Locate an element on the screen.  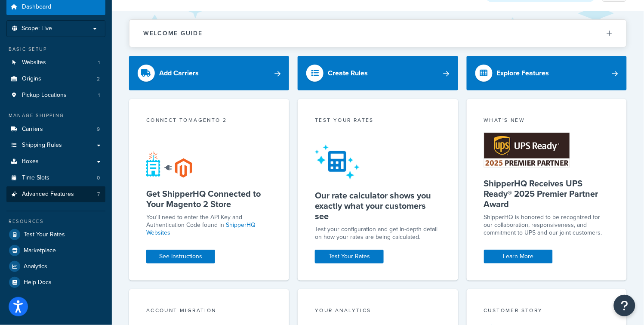
span: Advanced Features is located at coordinates (48, 194).